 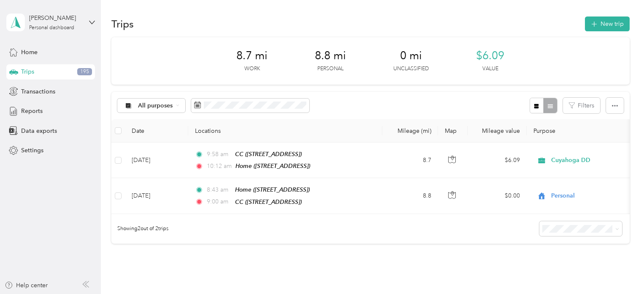 I want to click on span: 8:43 am, so click(x=219, y=190).